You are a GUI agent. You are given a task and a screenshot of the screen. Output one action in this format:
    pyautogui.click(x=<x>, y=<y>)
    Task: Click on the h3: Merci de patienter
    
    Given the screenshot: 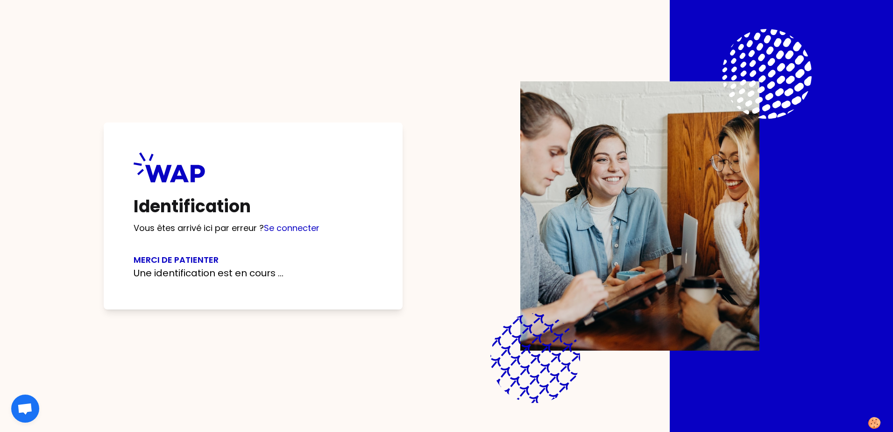 What is the action you would take?
    pyautogui.click(x=253, y=260)
    